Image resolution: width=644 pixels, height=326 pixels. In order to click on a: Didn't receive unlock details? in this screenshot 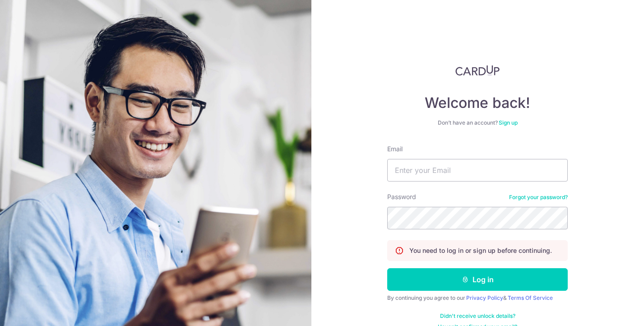, I will do `click(477, 316)`.